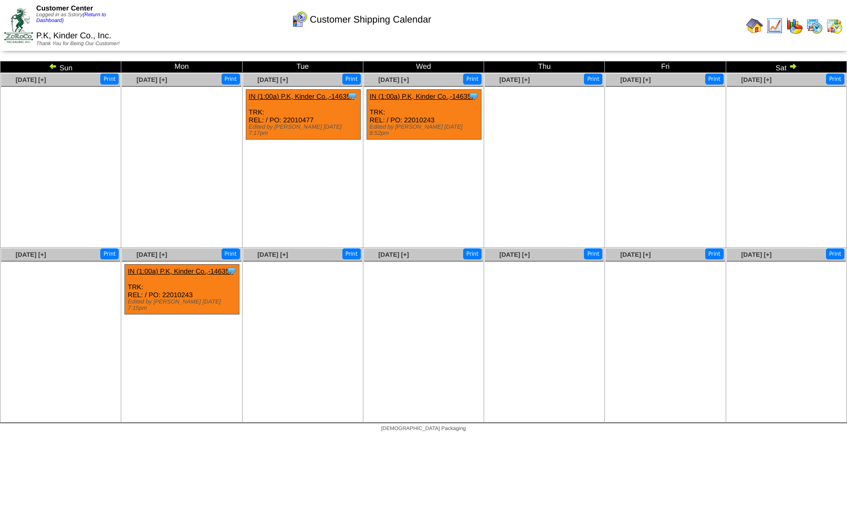  Describe the element at coordinates (544, 67) in the screenshot. I see `td: Thu` at that location.